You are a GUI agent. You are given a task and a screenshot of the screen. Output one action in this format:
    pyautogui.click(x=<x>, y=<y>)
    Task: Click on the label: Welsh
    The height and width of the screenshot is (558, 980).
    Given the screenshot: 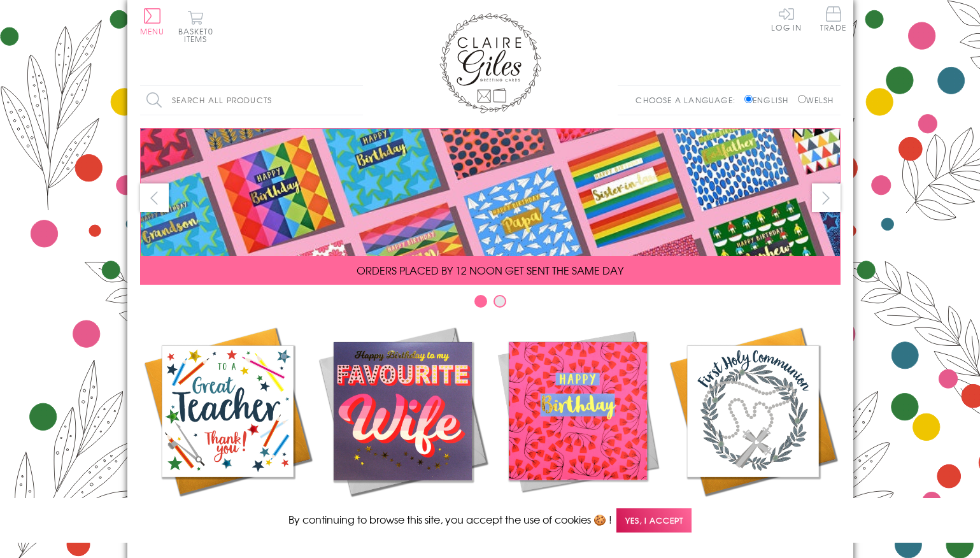 What is the action you would take?
    pyautogui.click(x=816, y=100)
    